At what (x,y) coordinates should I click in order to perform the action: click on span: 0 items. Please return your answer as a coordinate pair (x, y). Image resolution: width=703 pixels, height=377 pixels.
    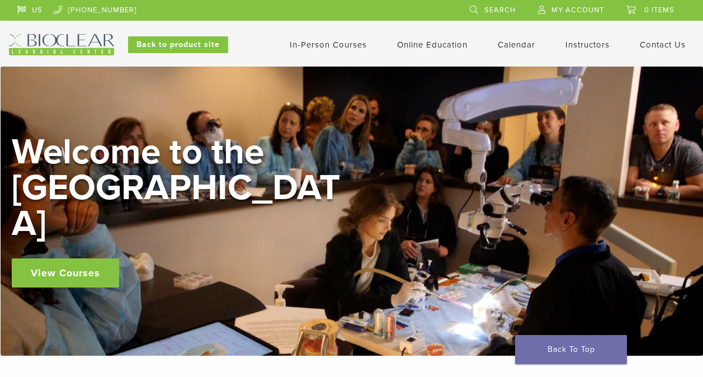
    Looking at the image, I should click on (660, 10).